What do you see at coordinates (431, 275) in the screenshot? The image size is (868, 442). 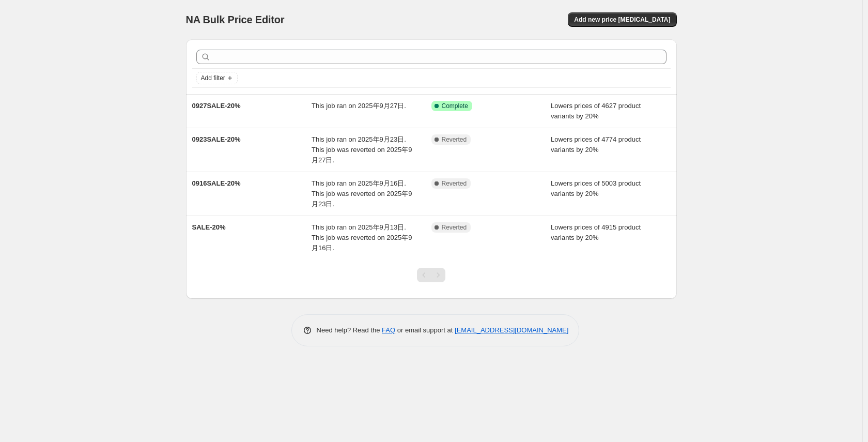 I see `nav: Pagination` at bounding box center [431, 275].